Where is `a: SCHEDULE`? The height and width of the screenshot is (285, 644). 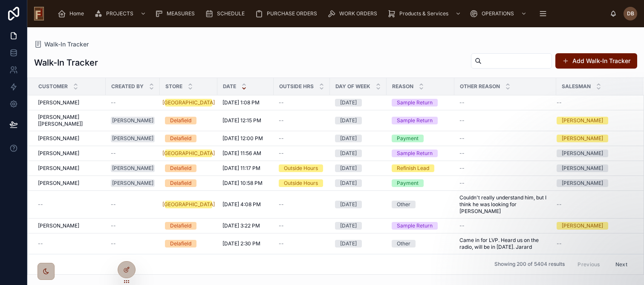 a: SCHEDULE is located at coordinates (226, 14).